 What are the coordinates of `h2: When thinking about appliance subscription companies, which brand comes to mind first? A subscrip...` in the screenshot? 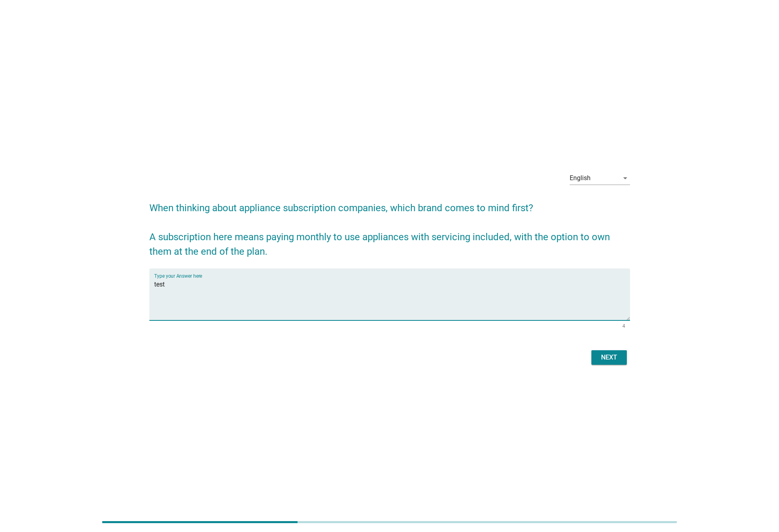 It's located at (390, 226).